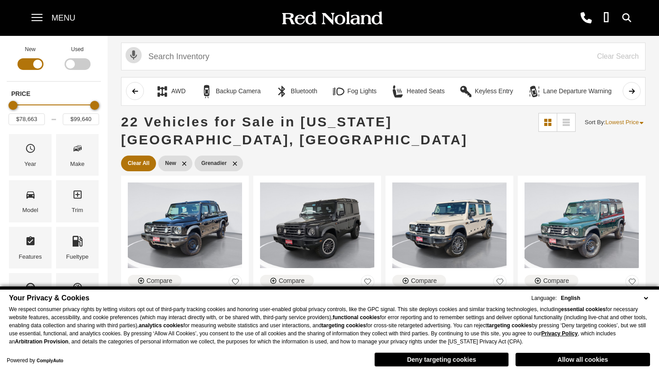  What do you see at coordinates (570, 92) in the screenshot?
I see `button: Lane Departure WarningLane Departure Warning` at bounding box center [570, 92].